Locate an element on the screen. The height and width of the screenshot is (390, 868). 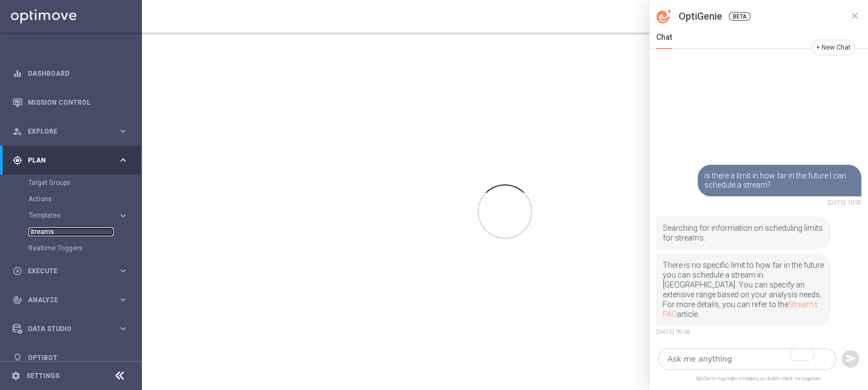
span: Execute is located at coordinates (73, 271).